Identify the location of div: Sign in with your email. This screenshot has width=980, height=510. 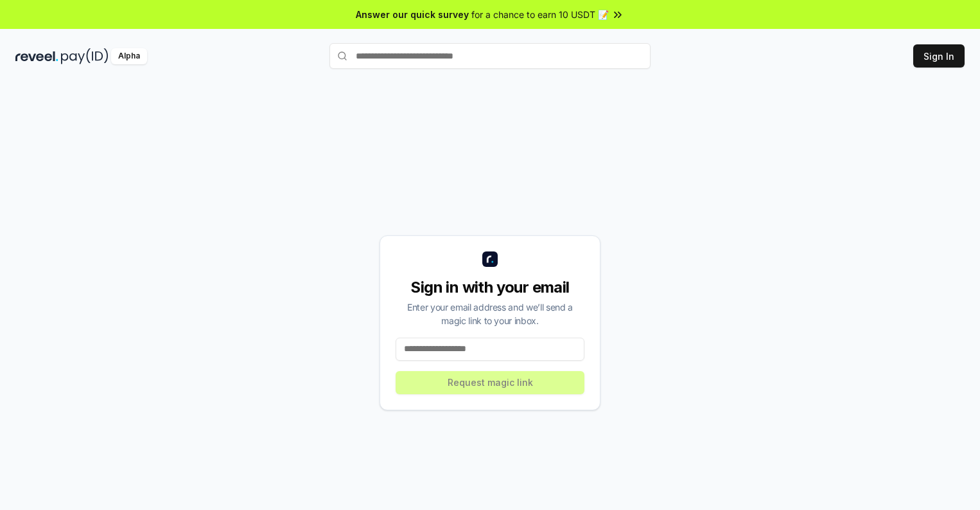
(490, 287).